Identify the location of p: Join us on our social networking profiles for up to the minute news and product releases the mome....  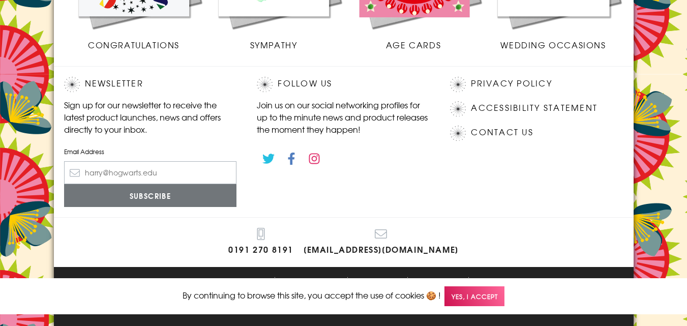
(343, 117).